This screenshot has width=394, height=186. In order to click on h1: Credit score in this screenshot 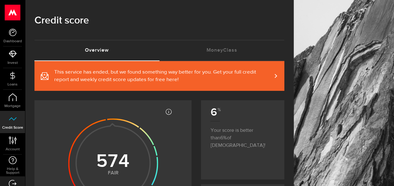, I will do `click(159, 21)`.